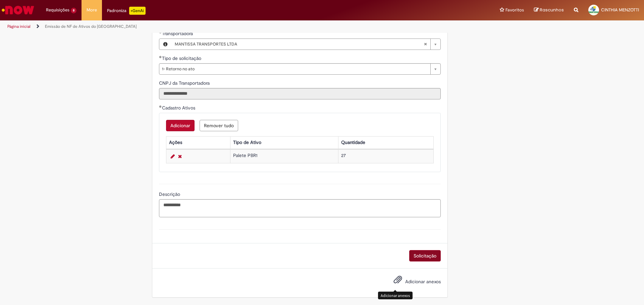 Image resolution: width=644 pixels, height=305 pixels. What do you see at coordinates (19, 27) in the screenshot?
I see `a: Página inicial` at bounding box center [19, 27].